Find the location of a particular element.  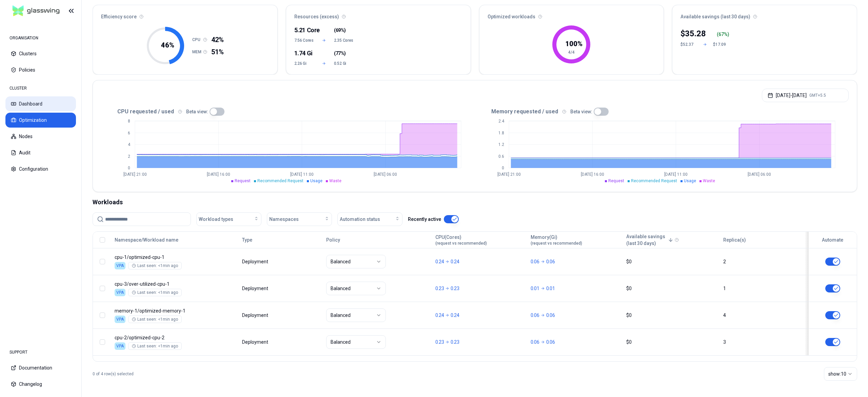

span: 0.52 Gi is located at coordinates (344, 63).